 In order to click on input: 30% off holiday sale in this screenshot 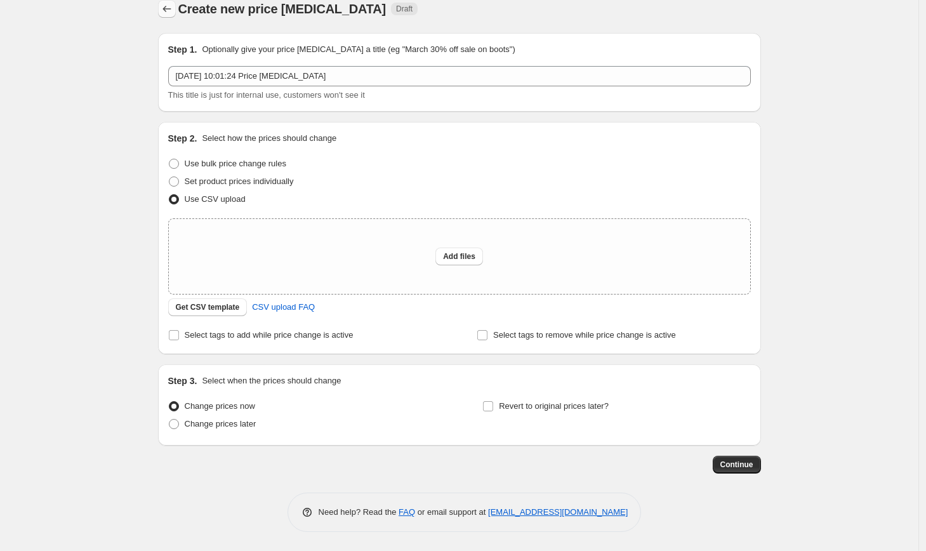, I will do `click(459, 76)`.